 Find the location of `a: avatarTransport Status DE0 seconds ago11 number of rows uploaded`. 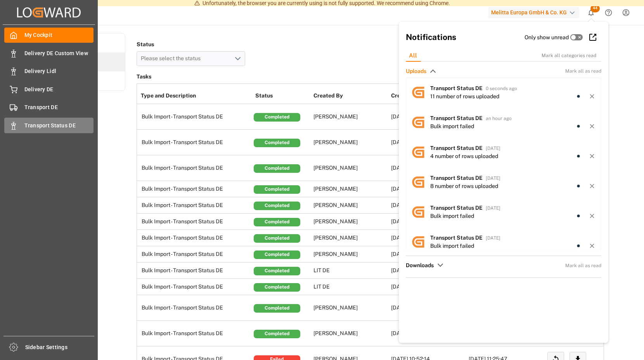

a: avatarTransport Status DE0 seconds ago11 number of rows uploaded is located at coordinates (503, 92).